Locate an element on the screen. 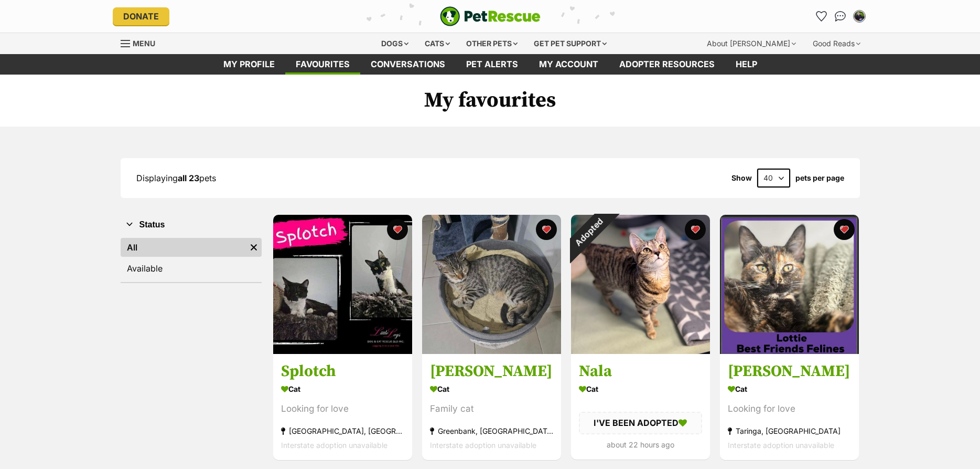 This screenshot has height=469, width=980. strong: all 23 is located at coordinates (188, 178).